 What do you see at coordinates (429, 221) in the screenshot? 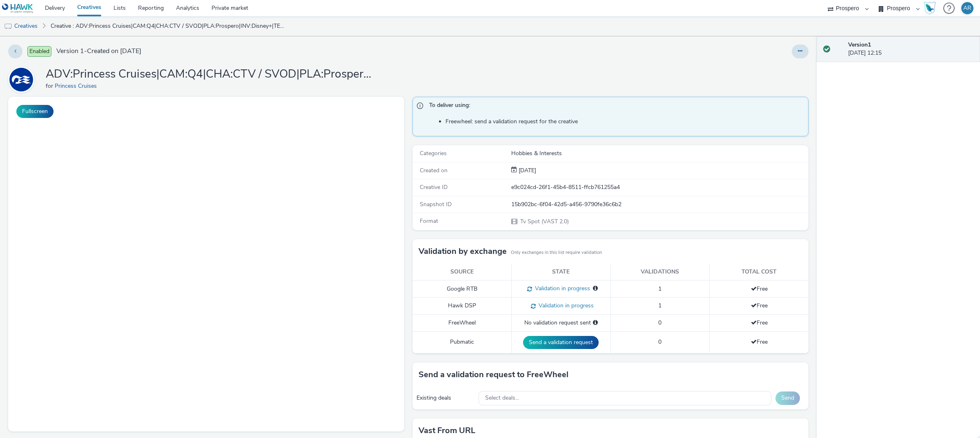
I see `span: Format` at bounding box center [429, 221].